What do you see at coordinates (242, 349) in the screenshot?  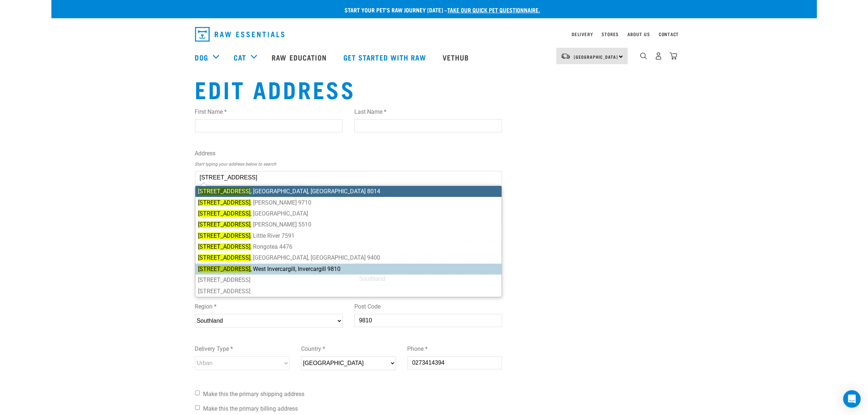 I see `label: Delivery Type *` at bounding box center [242, 349].